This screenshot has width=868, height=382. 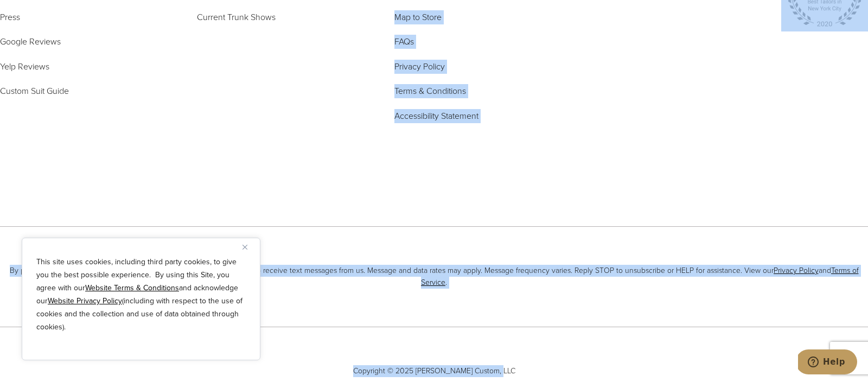 I want to click on a: Accessibility Statement, so click(x=436, y=116).